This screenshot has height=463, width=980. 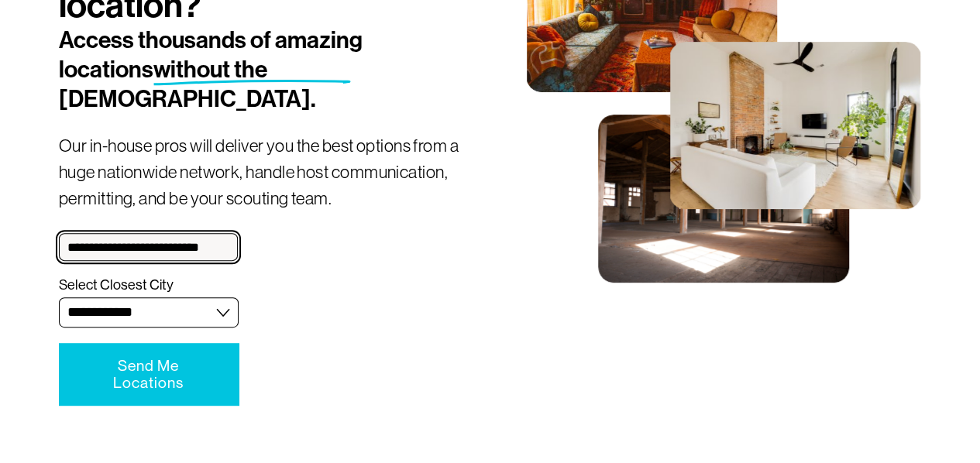 What do you see at coordinates (239, 70) in the screenshot?
I see `h2: Access thousands of amazing locations` at bounding box center [239, 70].